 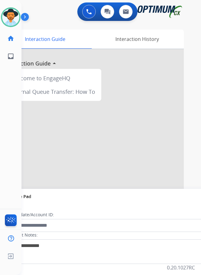 I want to click on label: Candidate/Account ID:, so click(x=31, y=214).